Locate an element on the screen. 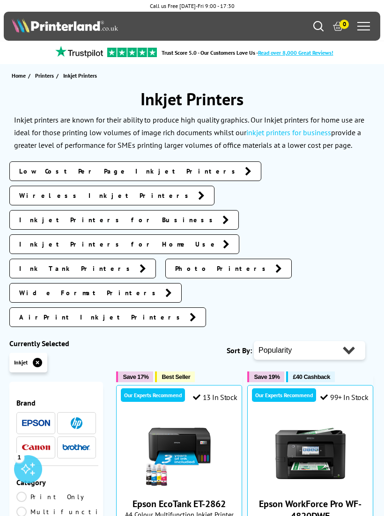  a: Printerland Logo is located at coordinates (102, 26).